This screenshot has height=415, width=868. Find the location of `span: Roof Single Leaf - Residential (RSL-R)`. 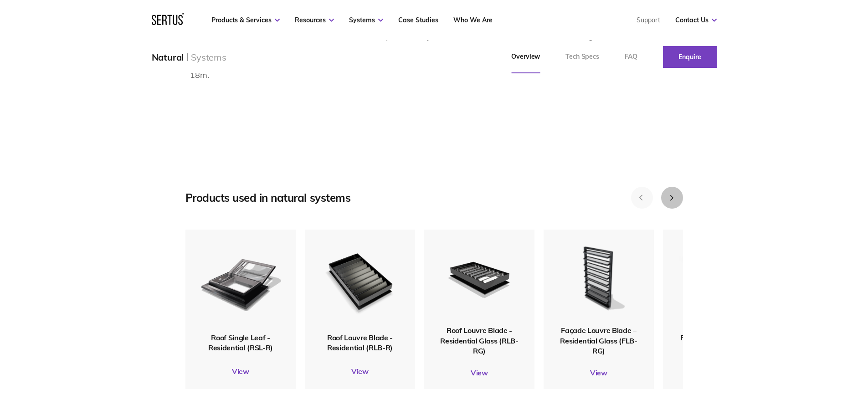

span: Roof Single Leaf - Residential (RSL-R) is located at coordinates (240, 342).